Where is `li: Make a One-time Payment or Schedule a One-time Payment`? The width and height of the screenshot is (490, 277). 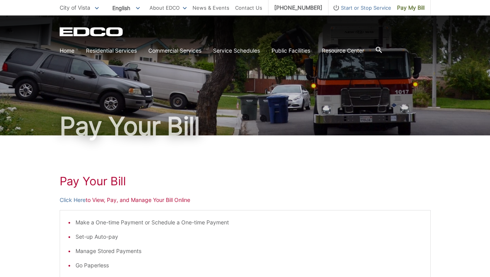
li: Make a One-time Payment or Schedule a One-time Payment is located at coordinates (249, 223).